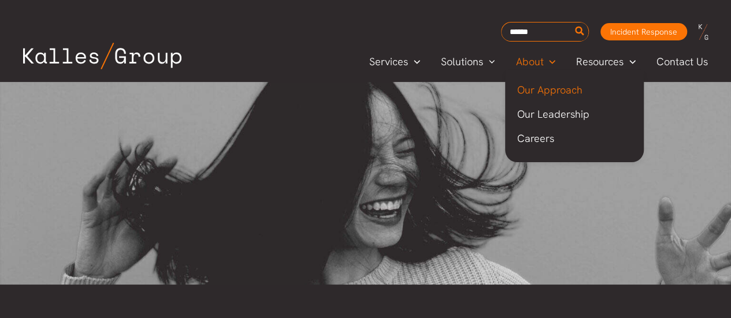 This screenshot has height=318, width=731. Describe the element at coordinates (529, 62) in the screenshot. I see `span: About` at that location.